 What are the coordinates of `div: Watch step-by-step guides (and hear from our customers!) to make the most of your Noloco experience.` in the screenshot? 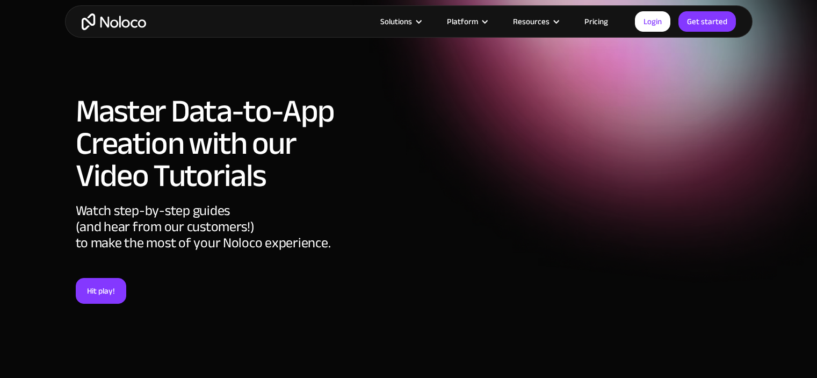 It's located at (211, 240).